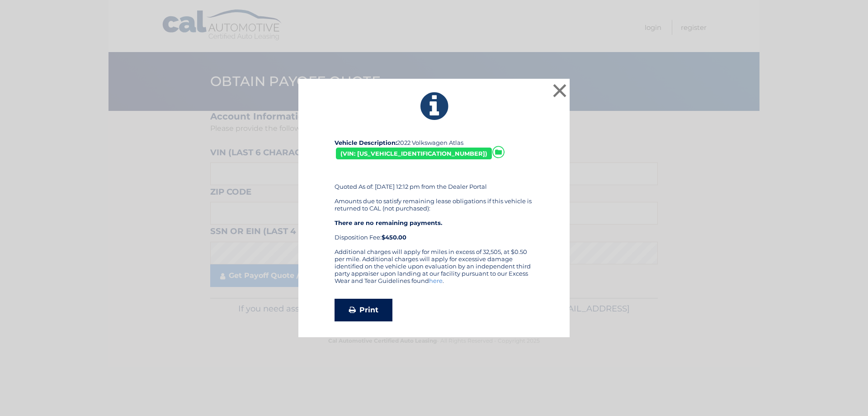 The height and width of the screenshot is (416, 868). I want to click on strong: $450.00, so click(394, 237).